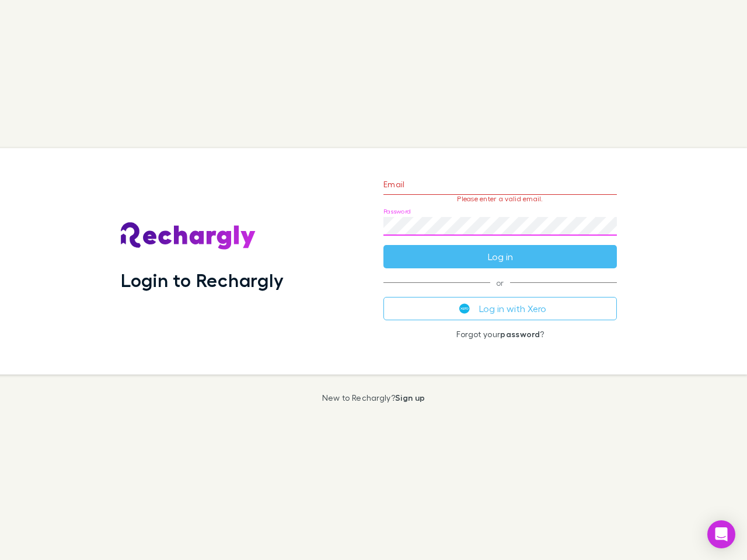  Describe the element at coordinates (520, 334) in the screenshot. I see `a: password` at that location.